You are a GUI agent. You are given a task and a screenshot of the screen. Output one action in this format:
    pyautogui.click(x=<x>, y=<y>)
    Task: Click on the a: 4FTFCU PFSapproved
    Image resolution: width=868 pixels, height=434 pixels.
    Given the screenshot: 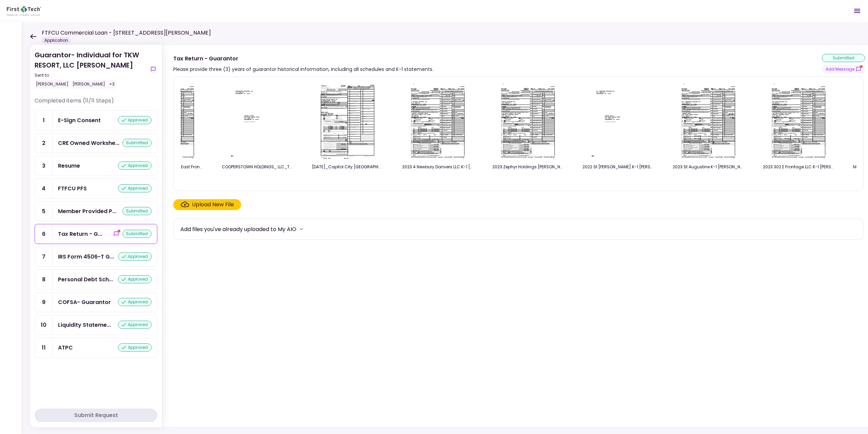 What is the action you would take?
    pyautogui.click(x=96, y=188)
    